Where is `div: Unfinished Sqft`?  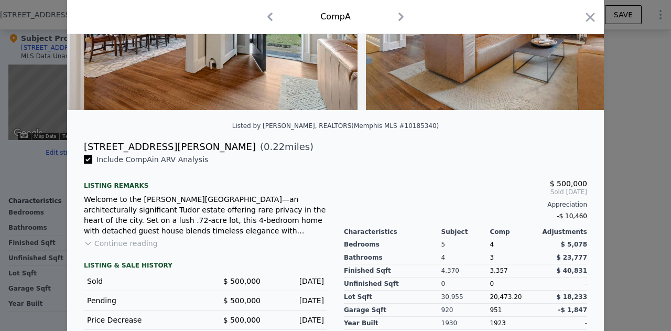
div: Unfinished Sqft is located at coordinates (393, 284).